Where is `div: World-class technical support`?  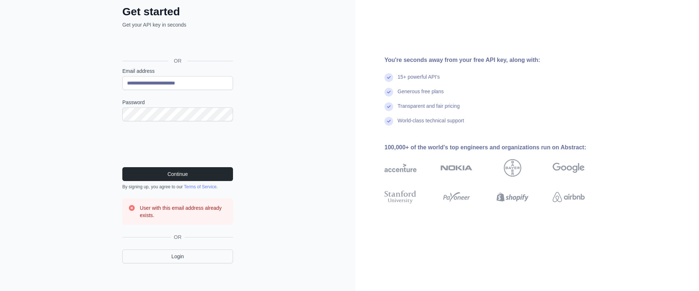 div: World-class technical support is located at coordinates (431, 124).